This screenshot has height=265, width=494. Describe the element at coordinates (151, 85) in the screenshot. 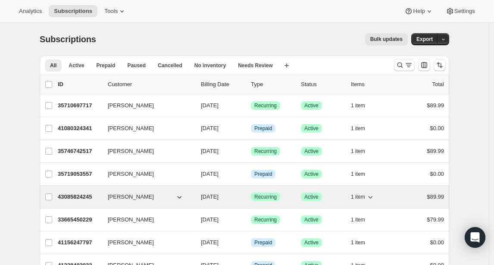

I see `p: Customer` at that location.